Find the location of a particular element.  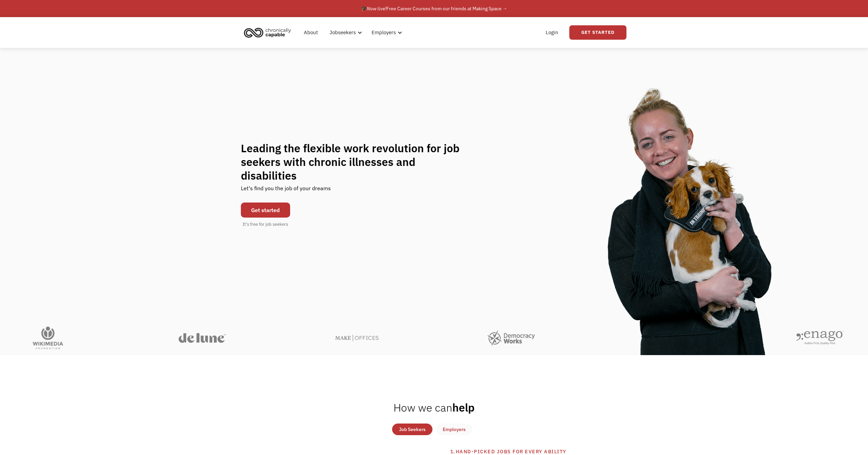

a: About is located at coordinates (311, 33).